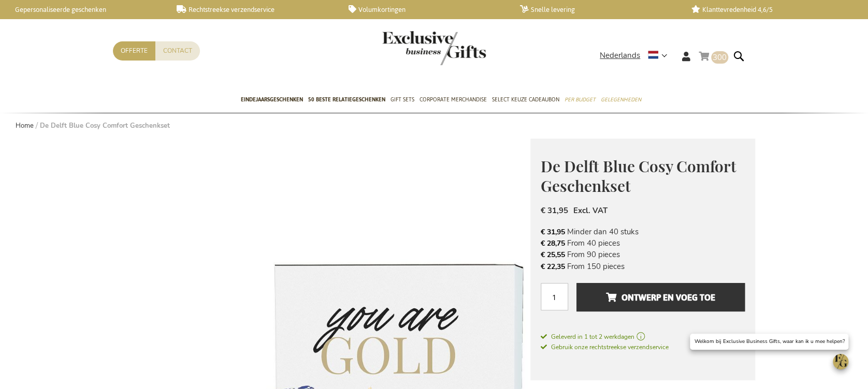 Image resolution: width=868 pixels, height=389 pixels. What do you see at coordinates (643, 267) in the screenshot?
I see `li: From 150 pieces` at bounding box center [643, 267].